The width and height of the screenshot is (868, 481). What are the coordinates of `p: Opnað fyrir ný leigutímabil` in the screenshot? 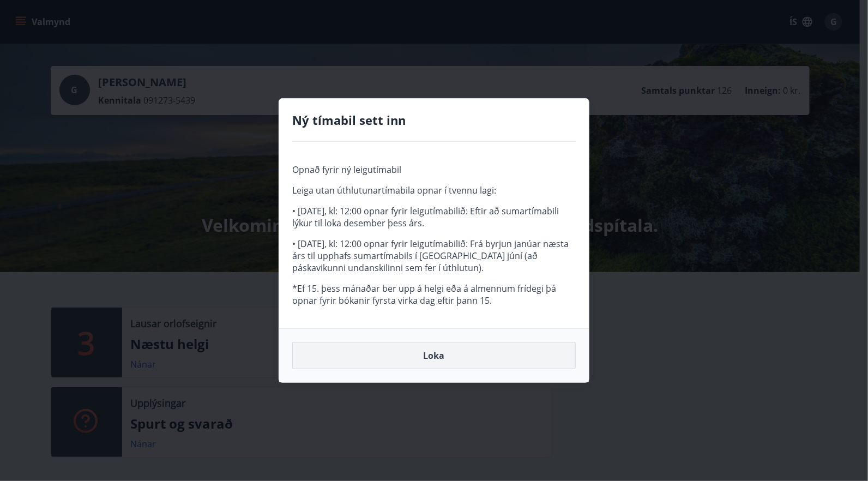 It's located at (434, 170).